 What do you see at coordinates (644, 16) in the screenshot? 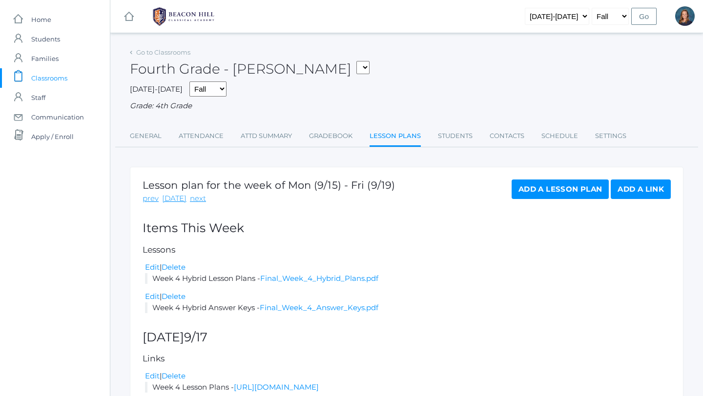
I see `input: Go` at bounding box center [644, 16].